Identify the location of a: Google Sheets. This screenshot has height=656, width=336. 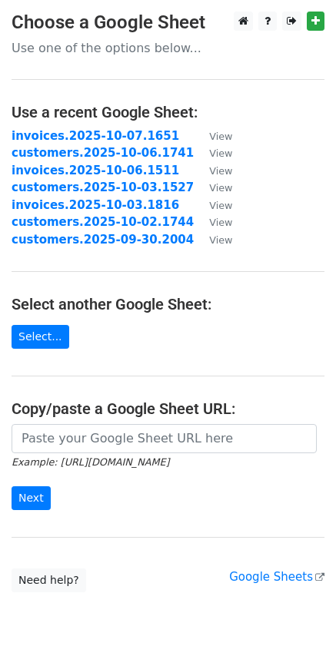
(276, 577).